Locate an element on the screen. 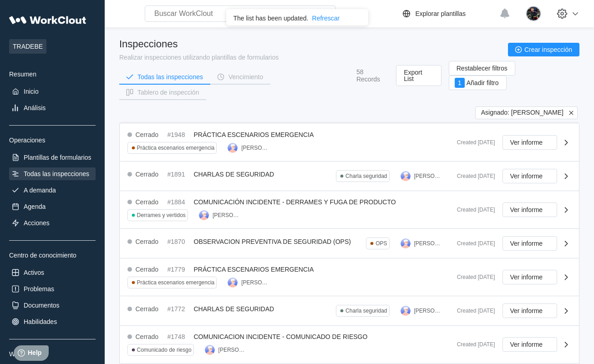 The height and width of the screenshot is (364, 594). span: Añadir filtro is located at coordinates (482, 83).